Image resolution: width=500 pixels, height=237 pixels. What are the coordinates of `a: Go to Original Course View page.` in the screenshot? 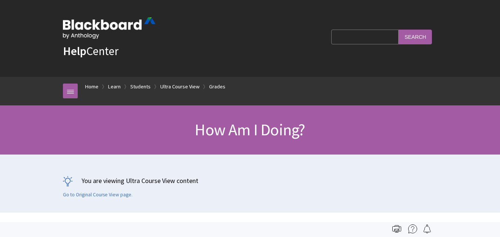 It's located at (98, 195).